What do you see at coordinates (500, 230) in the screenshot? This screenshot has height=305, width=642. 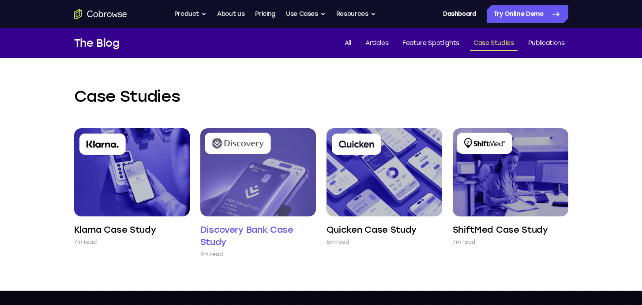 I see `h4: ShiftMed Case Study` at bounding box center [500, 230].